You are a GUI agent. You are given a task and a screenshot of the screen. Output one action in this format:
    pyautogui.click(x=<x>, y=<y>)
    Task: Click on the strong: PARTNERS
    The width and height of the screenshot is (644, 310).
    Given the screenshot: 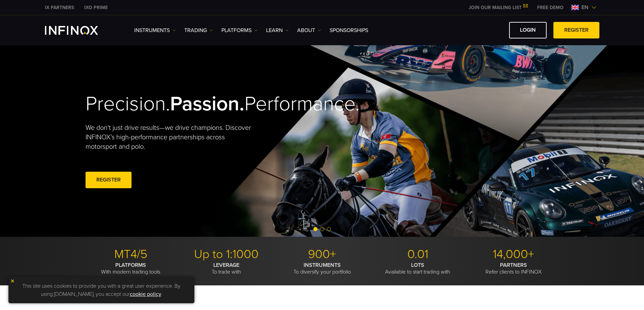 What is the action you would take?
    pyautogui.click(x=514, y=265)
    